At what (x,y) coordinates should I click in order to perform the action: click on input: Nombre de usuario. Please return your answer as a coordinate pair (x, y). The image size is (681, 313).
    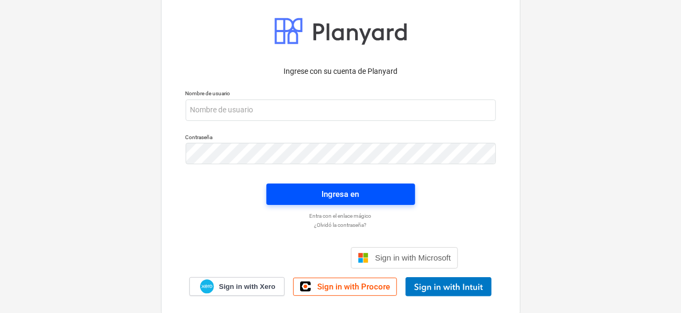
    Looking at the image, I should click on (341, 110).